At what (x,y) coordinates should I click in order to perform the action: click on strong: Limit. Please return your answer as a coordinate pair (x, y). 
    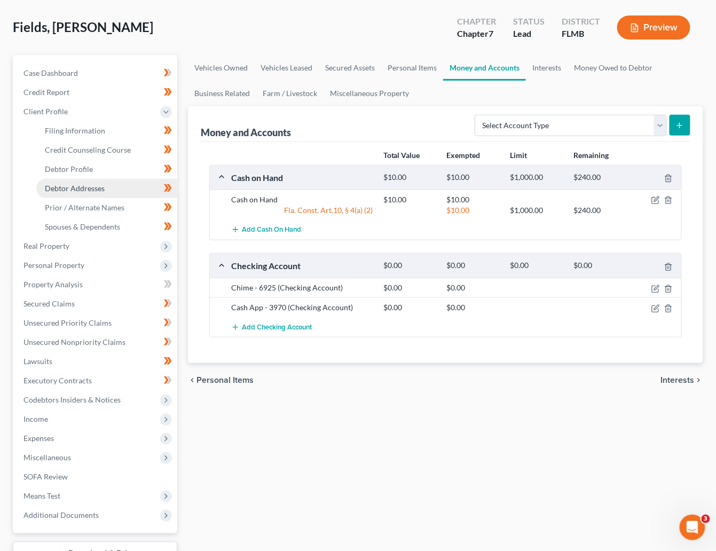
    Looking at the image, I should click on (519, 155).